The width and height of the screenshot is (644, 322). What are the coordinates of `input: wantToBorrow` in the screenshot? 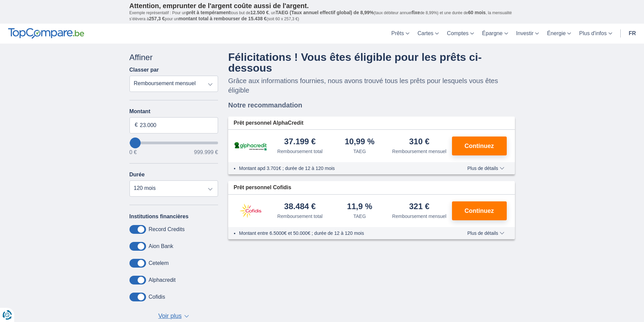 It's located at (174, 143).